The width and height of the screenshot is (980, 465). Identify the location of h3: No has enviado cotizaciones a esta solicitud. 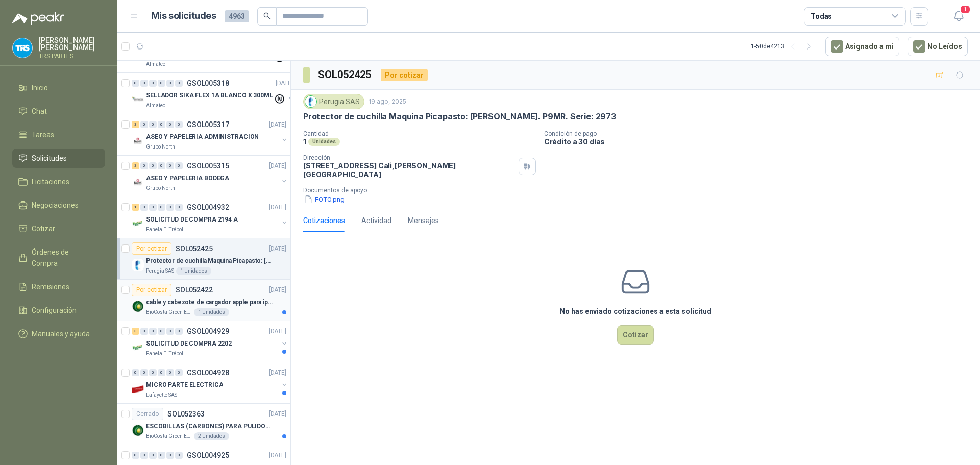
(636, 311).